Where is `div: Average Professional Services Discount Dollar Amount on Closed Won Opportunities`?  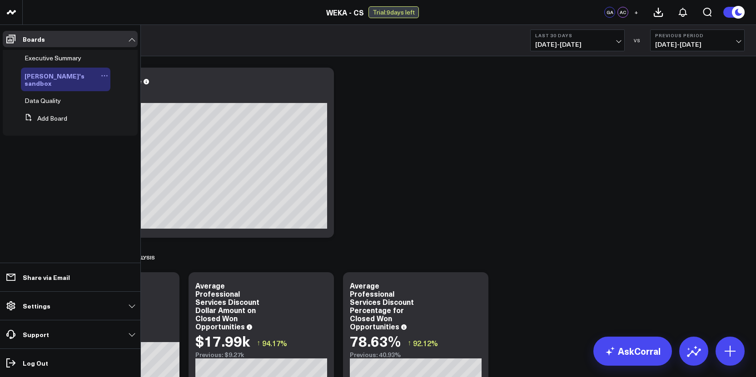
div: Average Professional Services Discount Dollar Amount on Closed Won Opportunities is located at coordinates (227, 306).